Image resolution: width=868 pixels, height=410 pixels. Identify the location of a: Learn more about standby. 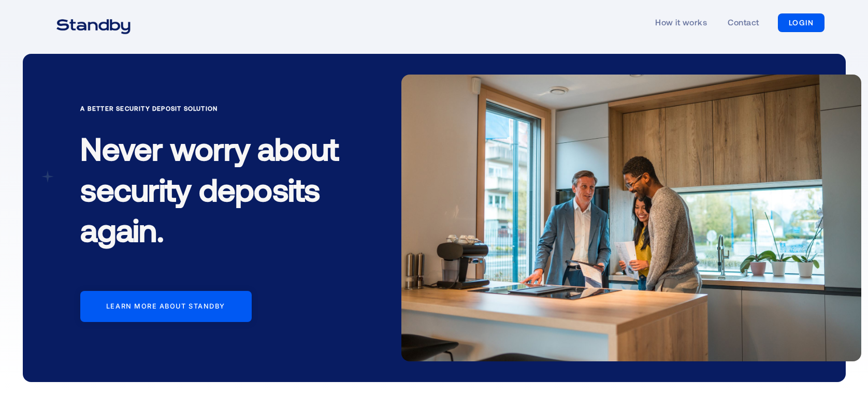
(165, 307).